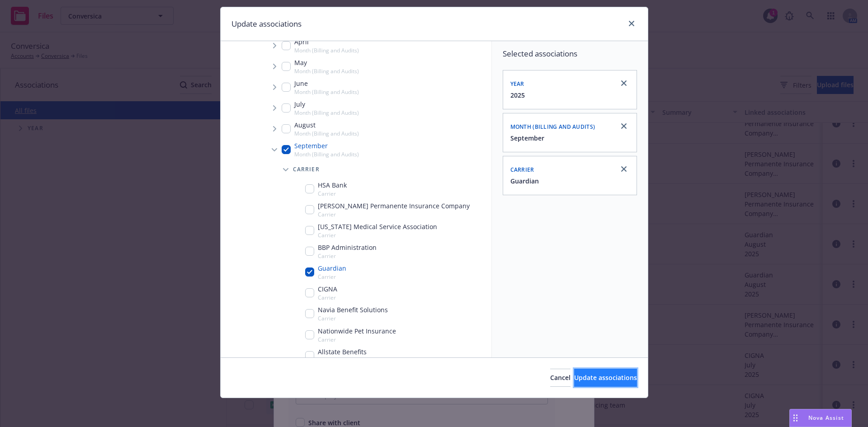  What do you see at coordinates (327, 125) in the screenshot?
I see `span: August` at bounding box center [327, 125].